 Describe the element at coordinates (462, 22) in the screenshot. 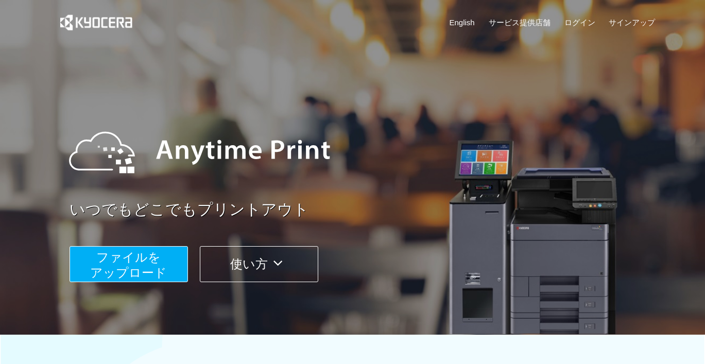

I see `a: English` at that location.